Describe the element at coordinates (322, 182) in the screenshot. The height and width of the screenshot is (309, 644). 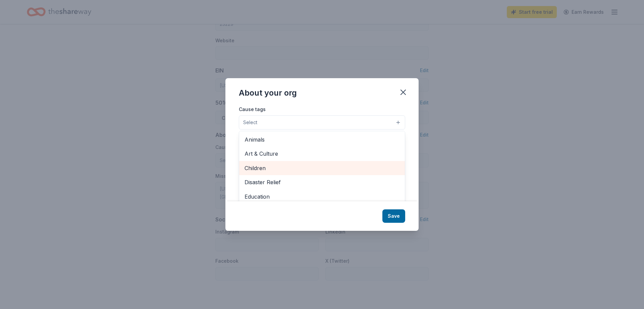
I see `span: Disaster Relief` at that location.